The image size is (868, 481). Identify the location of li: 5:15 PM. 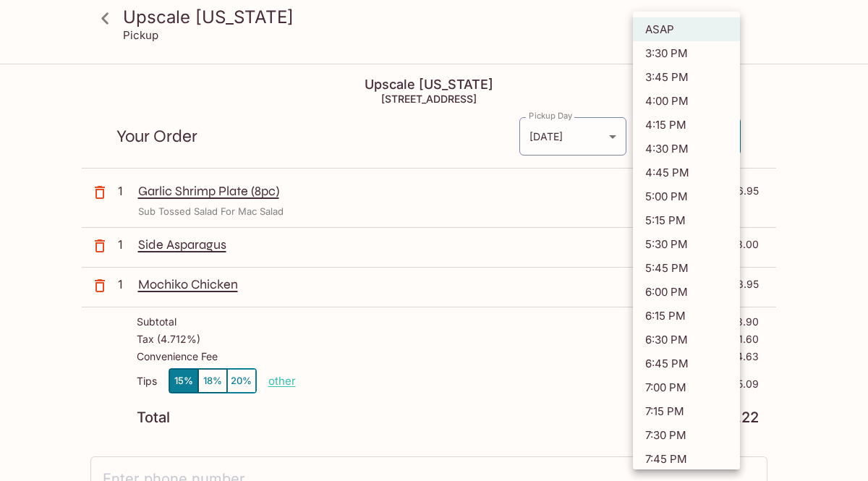
(686, 220).